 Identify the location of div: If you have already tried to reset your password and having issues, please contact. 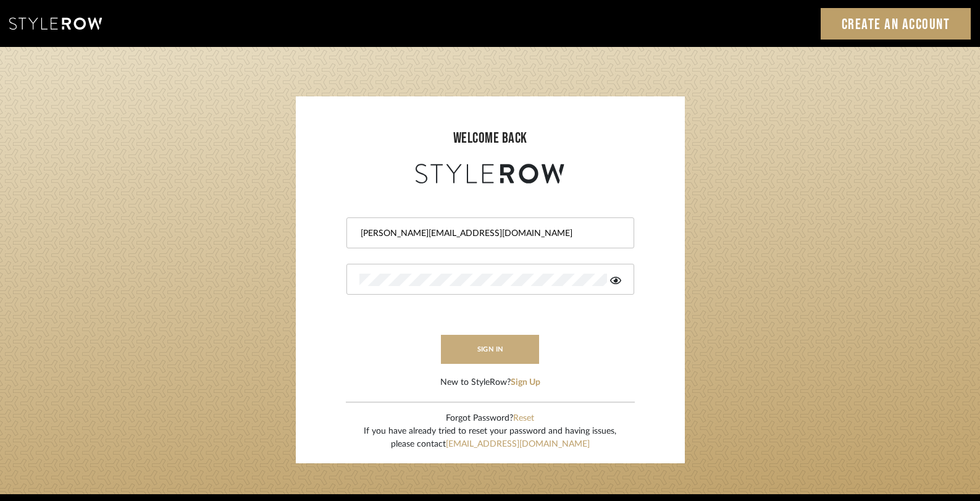
(490, 438).